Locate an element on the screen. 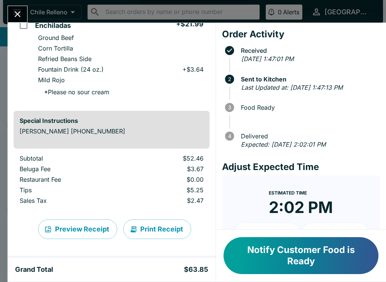 The height and width of the screenshot is (282, 386). p: $3.67 is located at coordinates (166, 169).